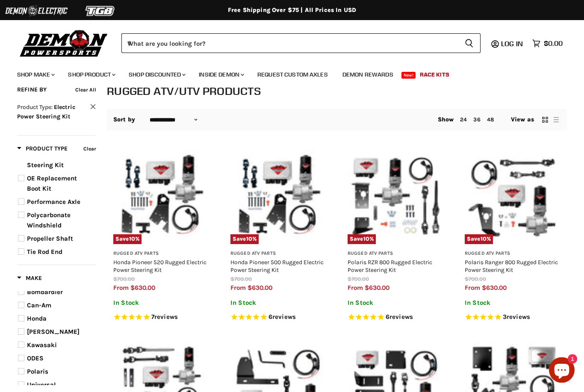 This screenshot has width=584, height=392. Describe the element at coordinates (42, 149) in the screenshot. I see `span: Product Type` at that location.